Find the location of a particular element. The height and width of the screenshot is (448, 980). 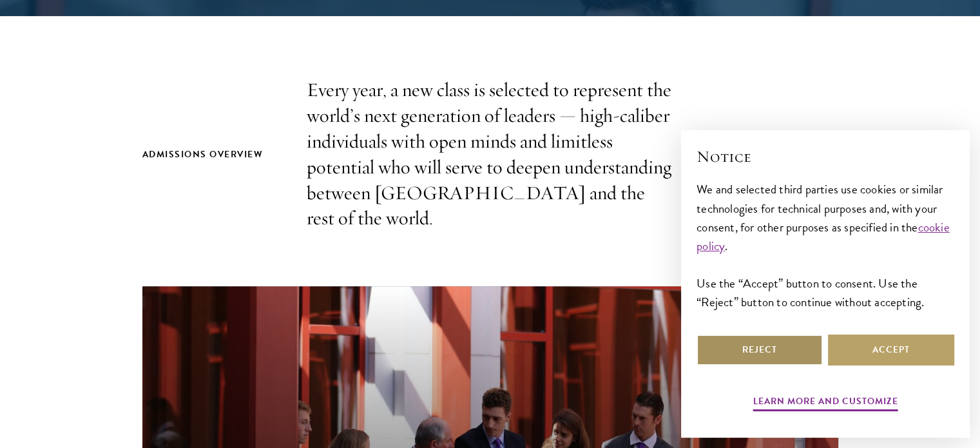

button: Learn more and customize is located at coordinates (825, 403).